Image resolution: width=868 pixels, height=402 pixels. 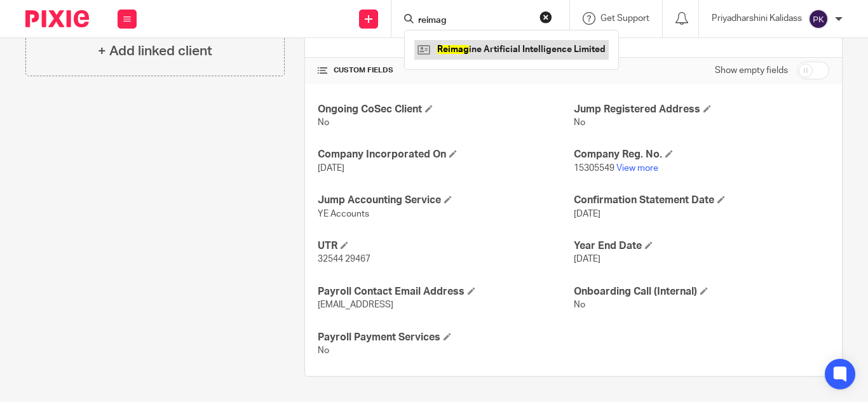 What do you see at coordinates (701, 292) in the screenshot?
I see `h4: Onboarding Call (Internal)` at bounding box center [701, 292].